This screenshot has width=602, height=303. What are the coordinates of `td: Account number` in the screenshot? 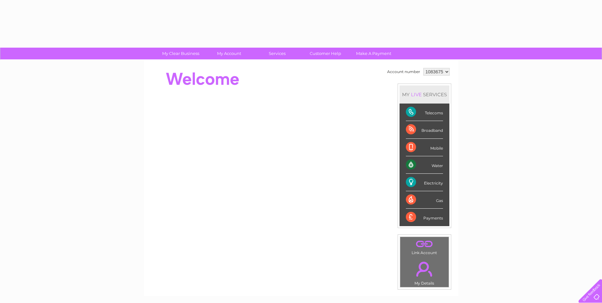 It's located at (404, 72).